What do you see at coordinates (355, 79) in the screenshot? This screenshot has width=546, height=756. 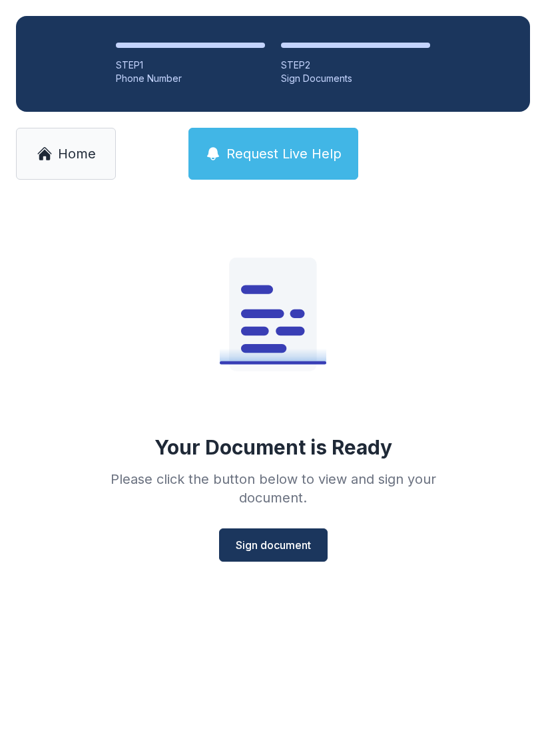 I see `div: Sign Documents` at bounding box center [355, 79].